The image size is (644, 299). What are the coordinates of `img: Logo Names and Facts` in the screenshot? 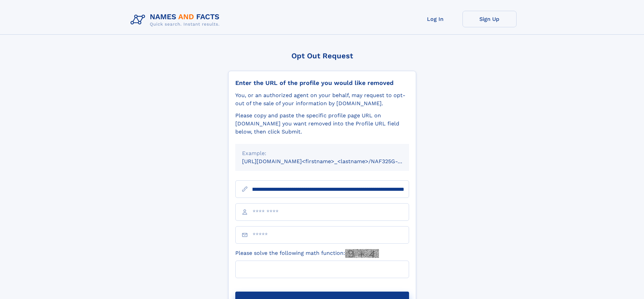 It's located at (177, 20).